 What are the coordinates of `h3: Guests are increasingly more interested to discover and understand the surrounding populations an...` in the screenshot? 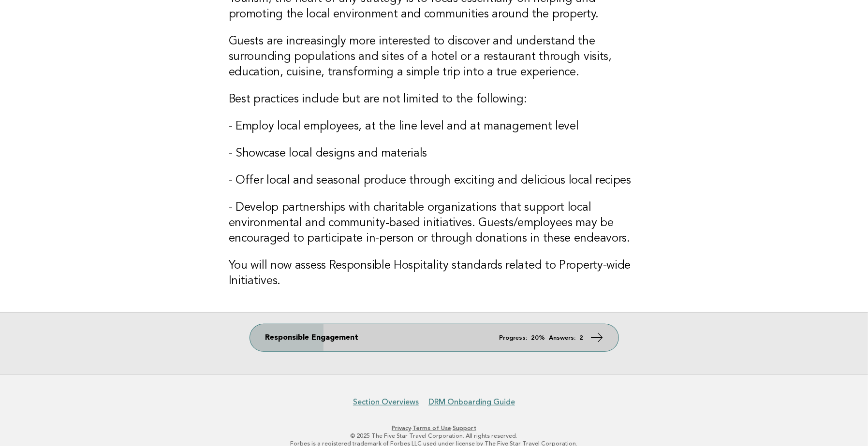 It's located at (434, 57).